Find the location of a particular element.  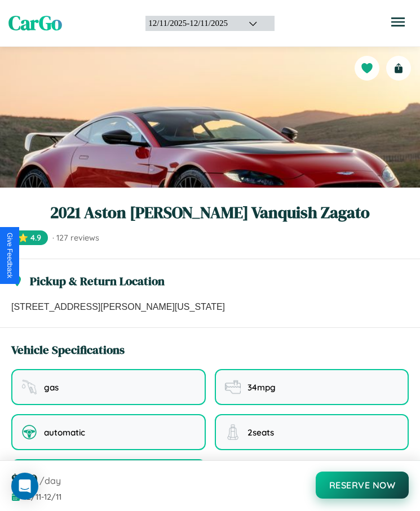

div: Open Intercom Messenger is located at coordinates (25, 486).